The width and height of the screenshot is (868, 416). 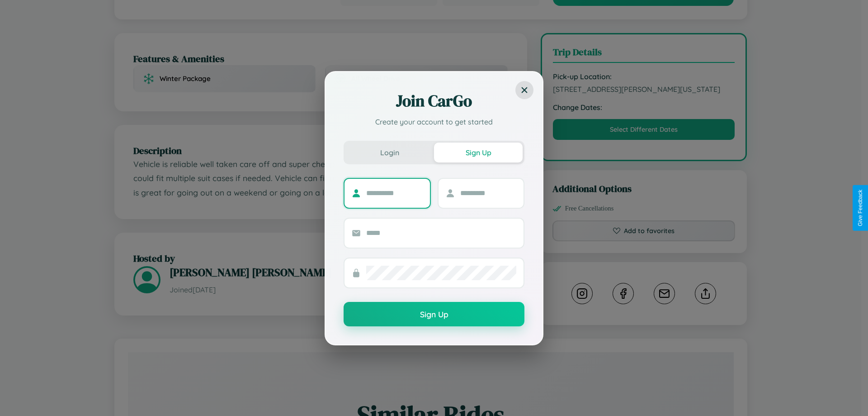 I want to click on h2: Join CarGo, so click(x=434, y=101).